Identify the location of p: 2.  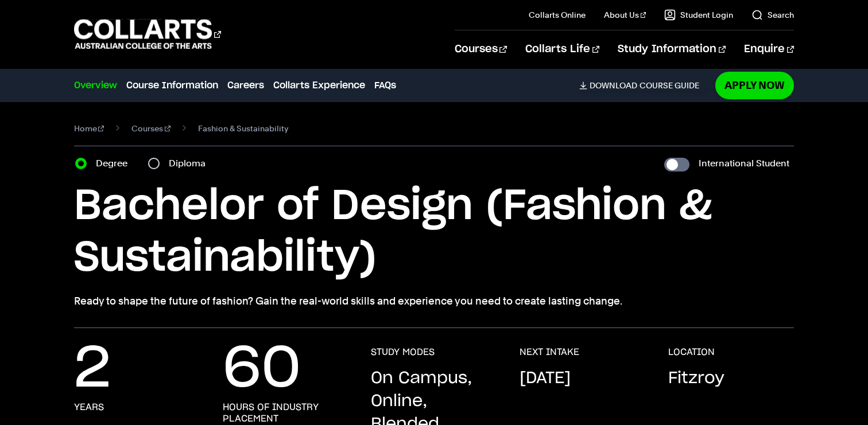
(93, 369).